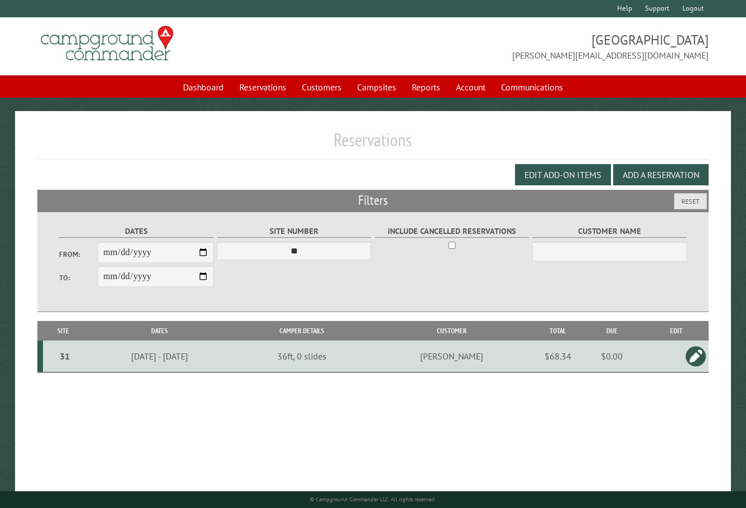 This screenshot has width=746, height=508. I want to click on td: 36ft, 0 slides, so click(301, 356).